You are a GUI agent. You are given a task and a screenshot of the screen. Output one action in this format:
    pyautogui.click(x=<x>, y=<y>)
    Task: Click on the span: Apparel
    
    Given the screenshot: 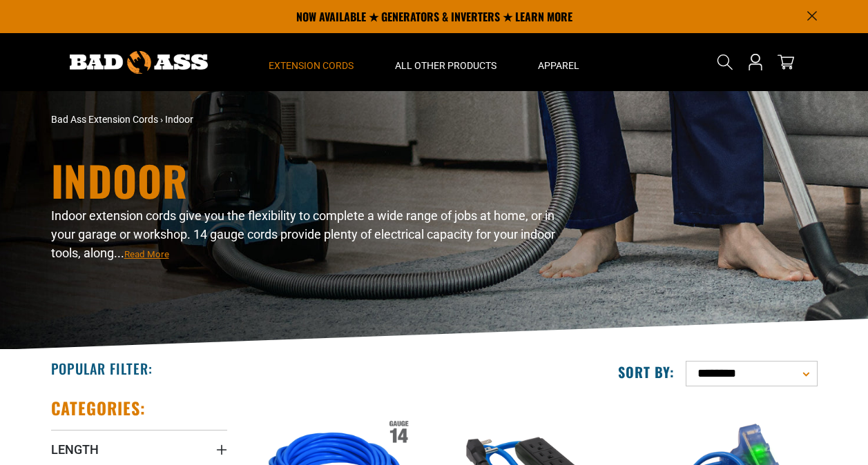 What is the action you would take?
    pyautogui.click(x=559, y=65)
    